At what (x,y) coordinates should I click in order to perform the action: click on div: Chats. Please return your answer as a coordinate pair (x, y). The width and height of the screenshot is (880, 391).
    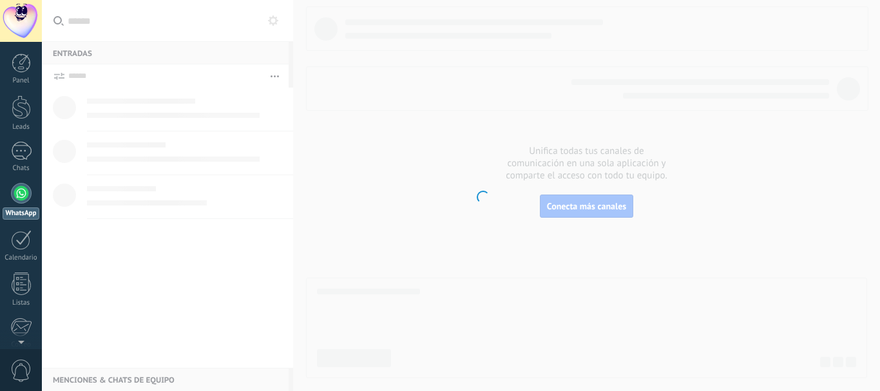
    Looking at the image, I should click on (21, 168).